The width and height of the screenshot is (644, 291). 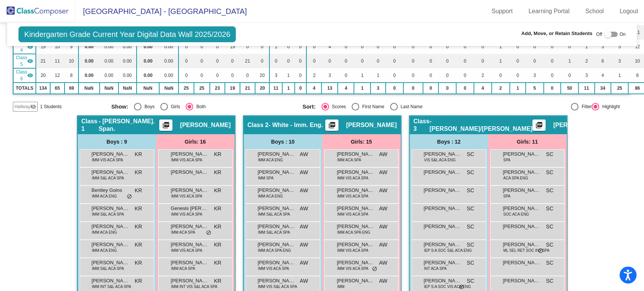 What do you see at coordinates (440, 160) in the screenshot?
I see `span: VIS S&L ACA ENG` at bounding box center [440, 160].